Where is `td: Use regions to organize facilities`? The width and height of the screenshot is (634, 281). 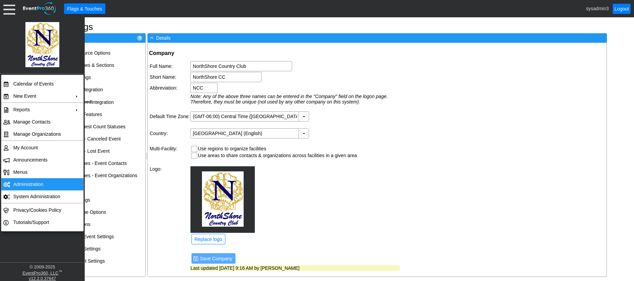 td: Use regions to organize facilities is located at coordinates (277, 149).